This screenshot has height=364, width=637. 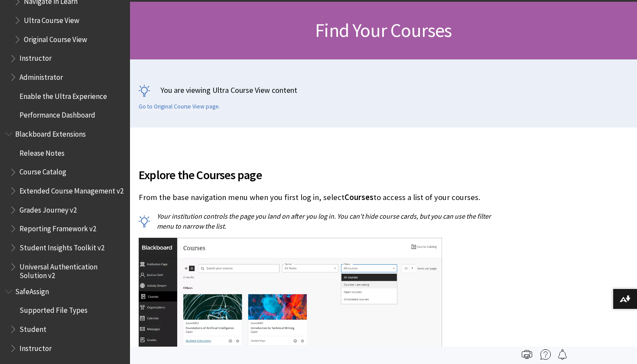 What do you see at coordinates (51, 18) in the screenshot?
I see `span: Ultra Course View` at bounding box center [51, 18].